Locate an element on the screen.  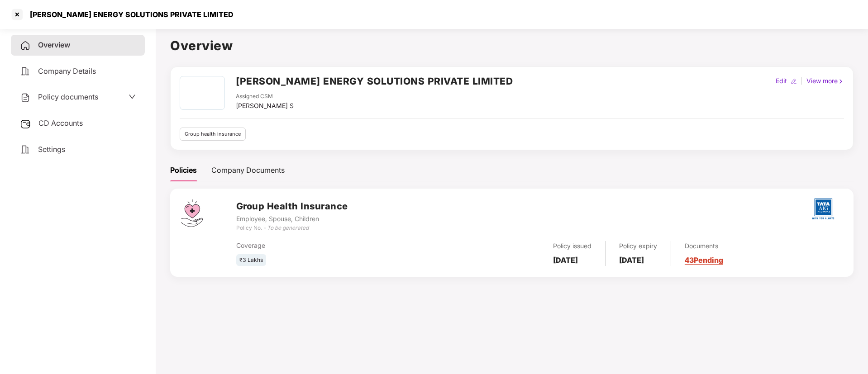
div: Group health insurance is located at coordinates (212, 133).